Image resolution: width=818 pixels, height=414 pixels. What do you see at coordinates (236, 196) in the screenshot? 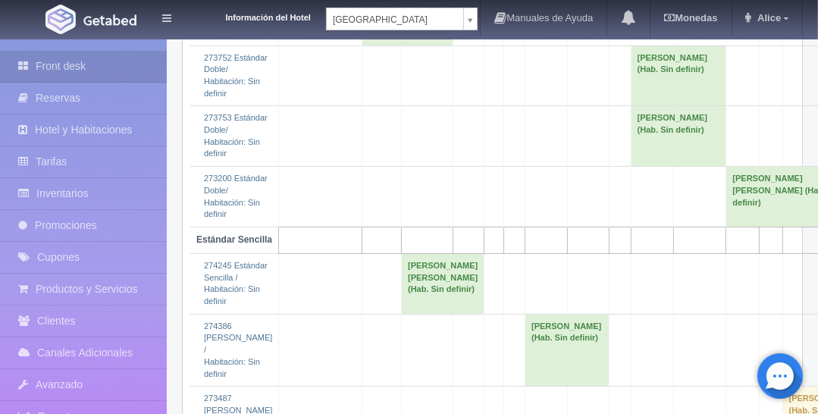
I see `a: 273200 Estándar Doble/Habitación: Sin definir` at bounding box center [236, 196].